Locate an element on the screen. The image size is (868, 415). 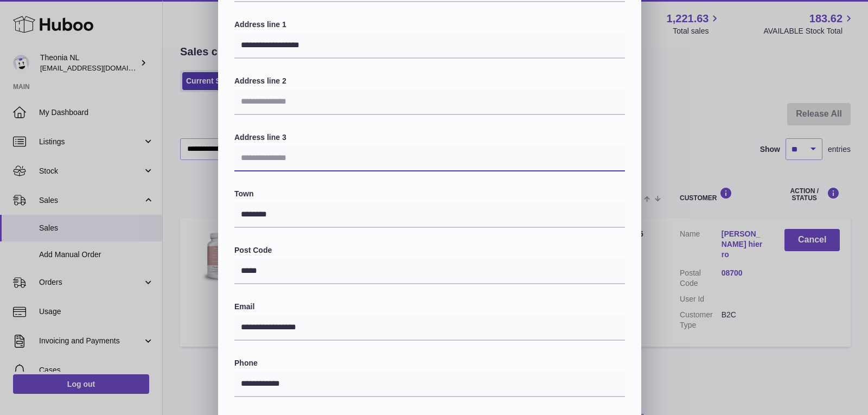
label: Email is located at coordinates (430, 307).